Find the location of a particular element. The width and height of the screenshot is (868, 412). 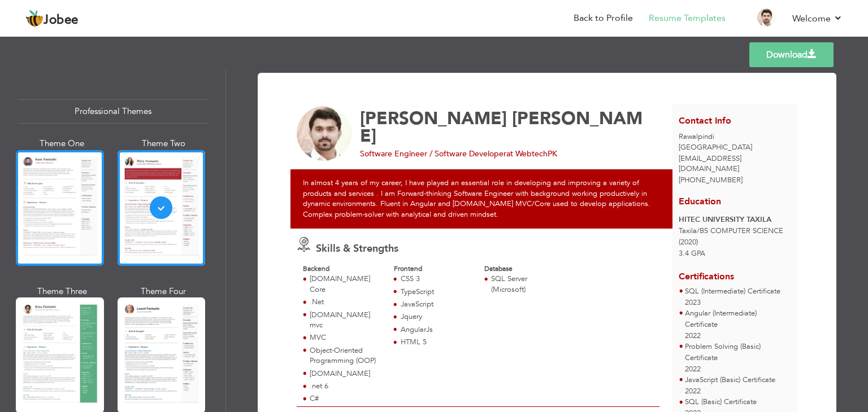

a: Download is located at coordinates (791, 55).